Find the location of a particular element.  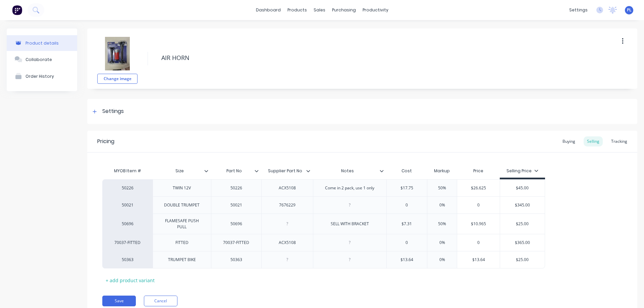

div: Order History is located at coordinates (40, 76).